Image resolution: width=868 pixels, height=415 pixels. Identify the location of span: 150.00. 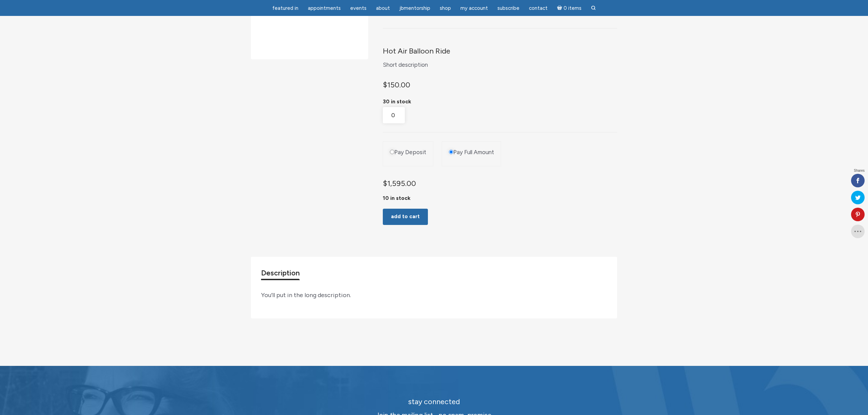
(396, 85).